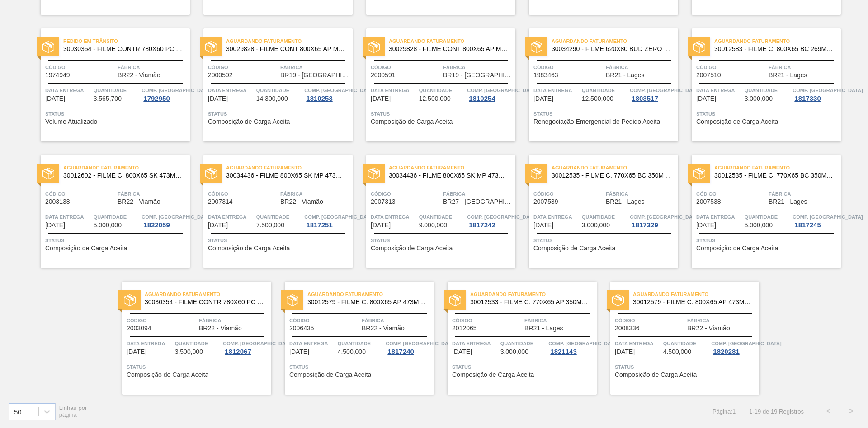 The height and width of the screenshot is (428, 868). What do you see at coordinates (774, 175) in the screenshot?
I see `span: 30012535 - FILME C. 770X65 BC 350ML C12 429` at bounding box center [774, 175].